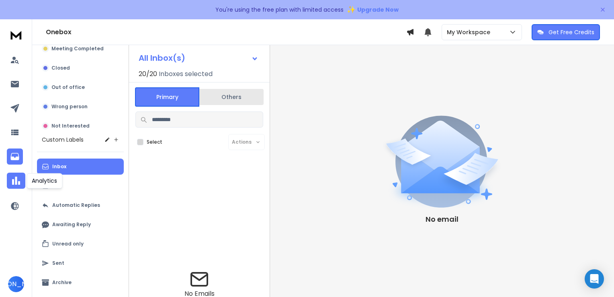 This screenshot has width=614, height=297. Describe the element at coordinates (70, 107) in the screenshot. I see `p: Wrong person` at that location.